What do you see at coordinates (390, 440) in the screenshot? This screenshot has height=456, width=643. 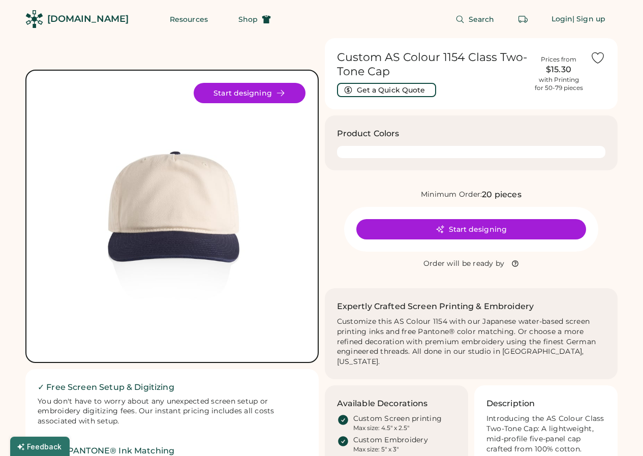 I see `div: Custom Embroidery` at bounding box center [390, 440].